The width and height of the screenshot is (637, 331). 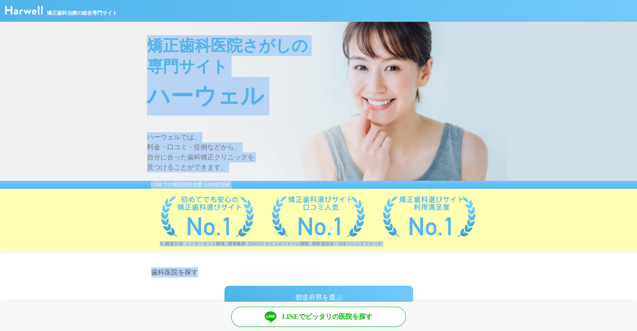 I want to click on img: ハーウェル, so click(x=24, y=10).